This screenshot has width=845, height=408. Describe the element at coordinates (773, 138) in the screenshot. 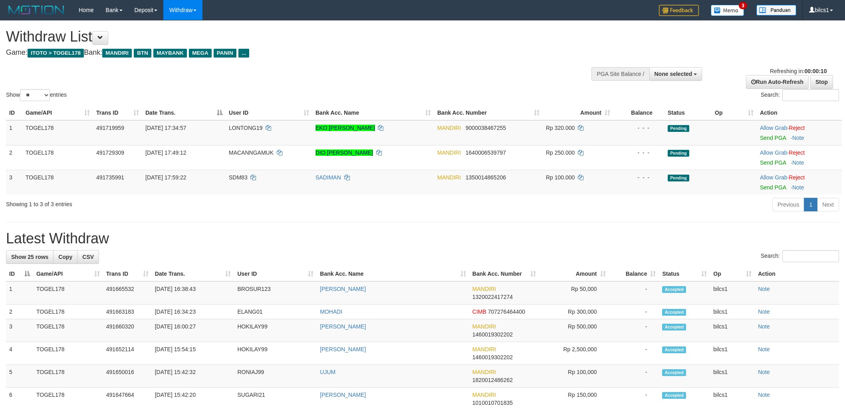

I see `a: Send PGA` at that location.